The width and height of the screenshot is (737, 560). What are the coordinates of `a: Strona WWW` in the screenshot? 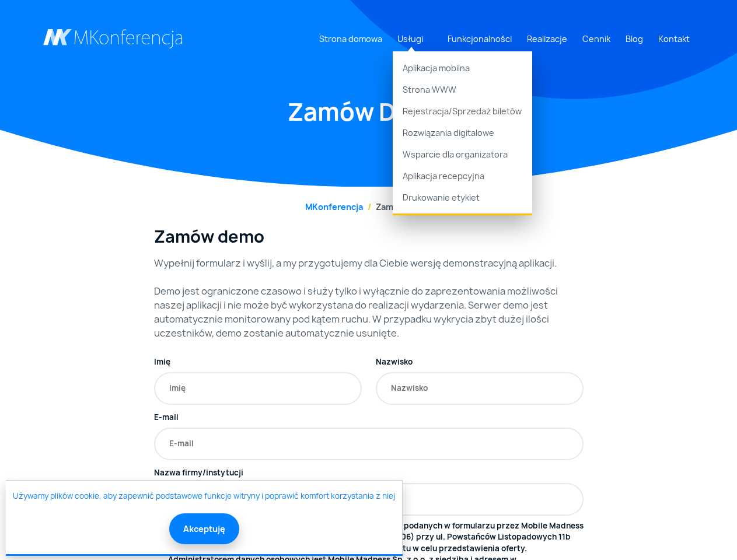 It's located at (462, 89).